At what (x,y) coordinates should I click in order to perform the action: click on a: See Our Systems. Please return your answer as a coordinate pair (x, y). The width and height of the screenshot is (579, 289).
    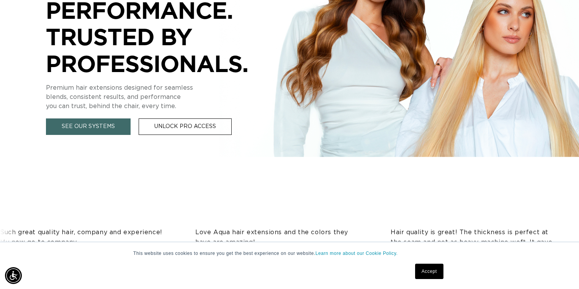
    Looking at the image, I should click on (88, 126).